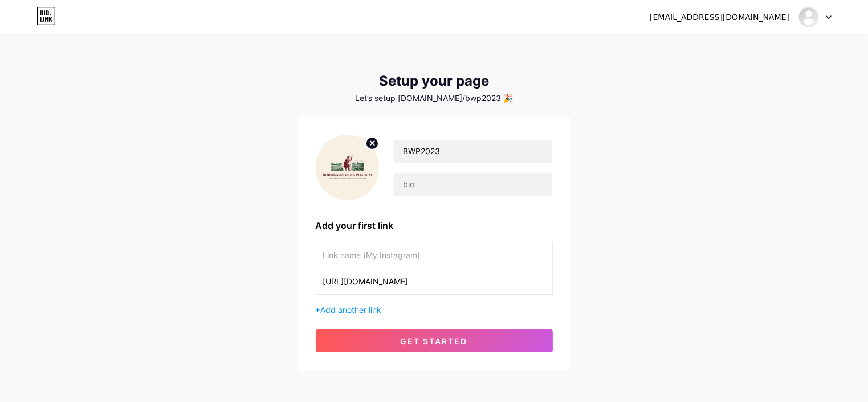  Describe the element at coordinates (434, 281) in the screenshot. I see `input: URL (https://instagram.com/yourname)` at that location.